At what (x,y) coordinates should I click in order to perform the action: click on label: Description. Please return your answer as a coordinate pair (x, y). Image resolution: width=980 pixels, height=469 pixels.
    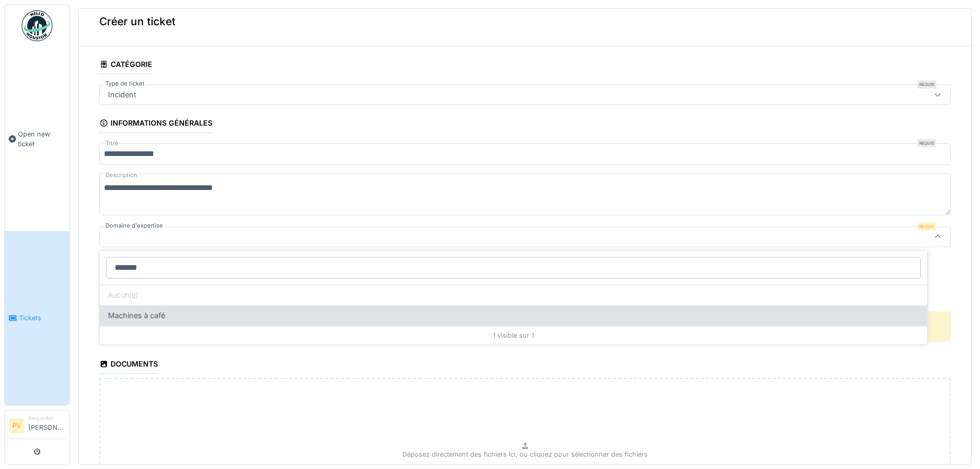
    Looking at the image, I should click on (121, 175).